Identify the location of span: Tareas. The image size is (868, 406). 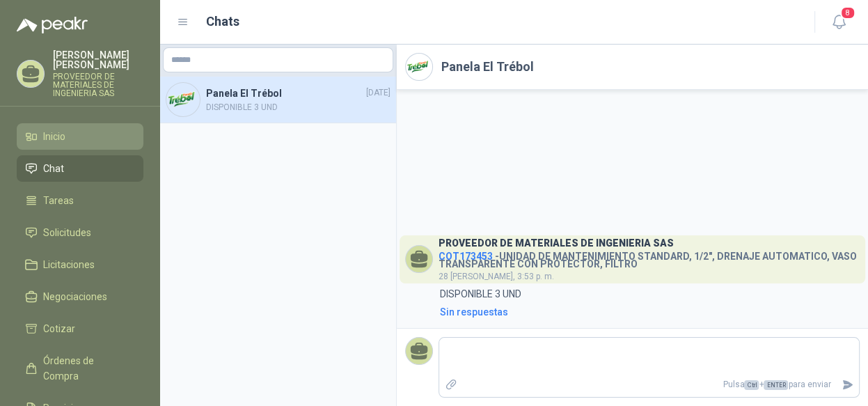
(58, 200).